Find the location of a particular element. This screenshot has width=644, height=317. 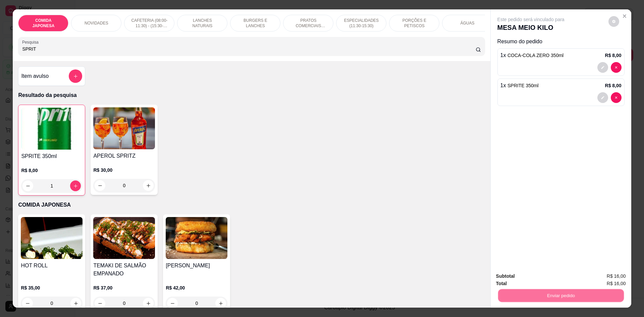

p: Este pedido será vinculado para is located at coordinates (531, 20).